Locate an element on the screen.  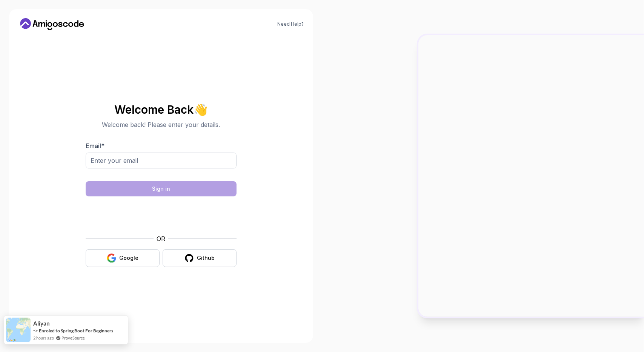
div: Sign in is located at coordinates (161, 189).